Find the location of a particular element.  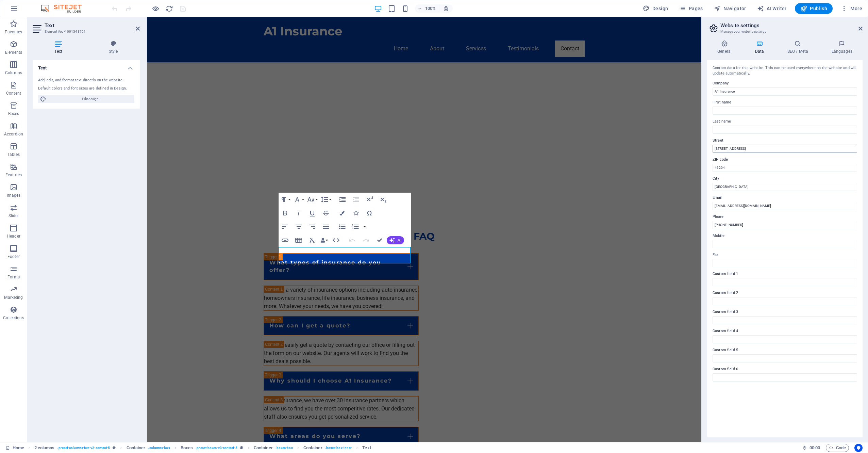

button: Publish is located at coordinates (813, 9).